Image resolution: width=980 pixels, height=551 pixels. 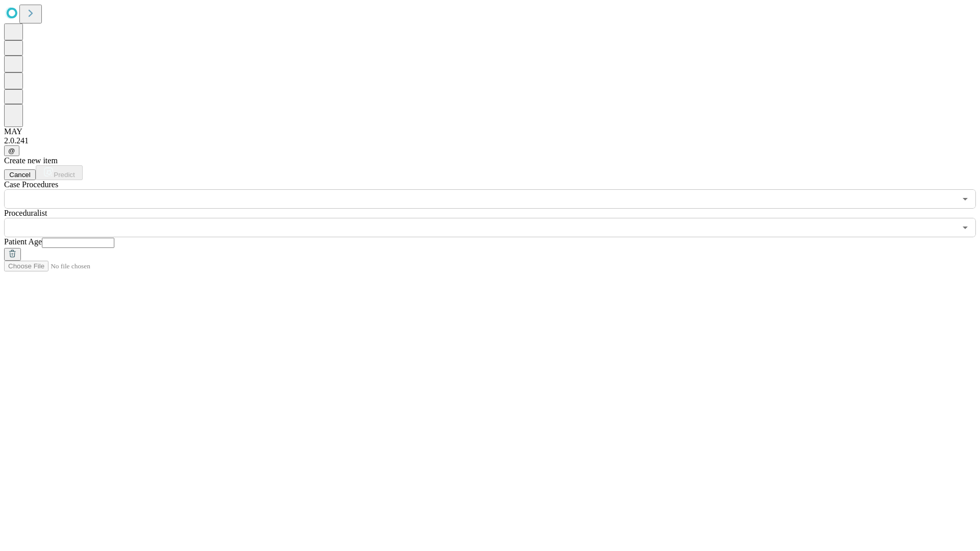 I want to click on button: Cancel, so click(x=20, y=175).